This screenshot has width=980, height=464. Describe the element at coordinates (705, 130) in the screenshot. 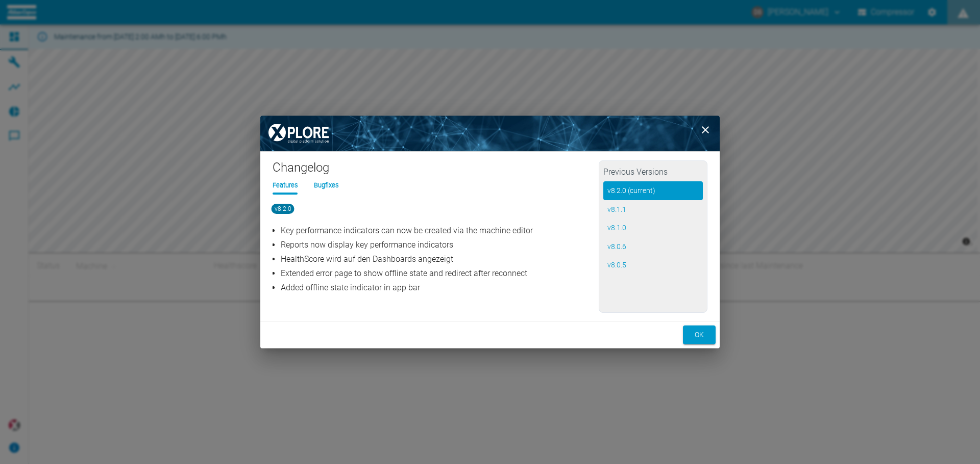

I see `button: close` at that location.